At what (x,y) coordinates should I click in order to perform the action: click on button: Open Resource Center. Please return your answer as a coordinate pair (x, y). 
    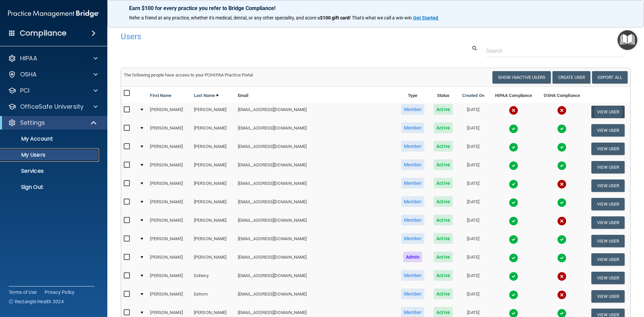
    Looking at the image, I should click on (627, 40).